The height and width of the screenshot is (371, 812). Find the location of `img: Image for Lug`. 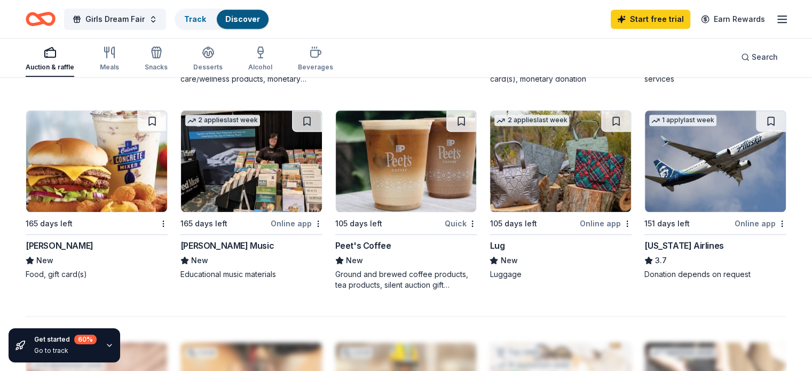

img: Image for Lug is located at coordinates (561, 161).